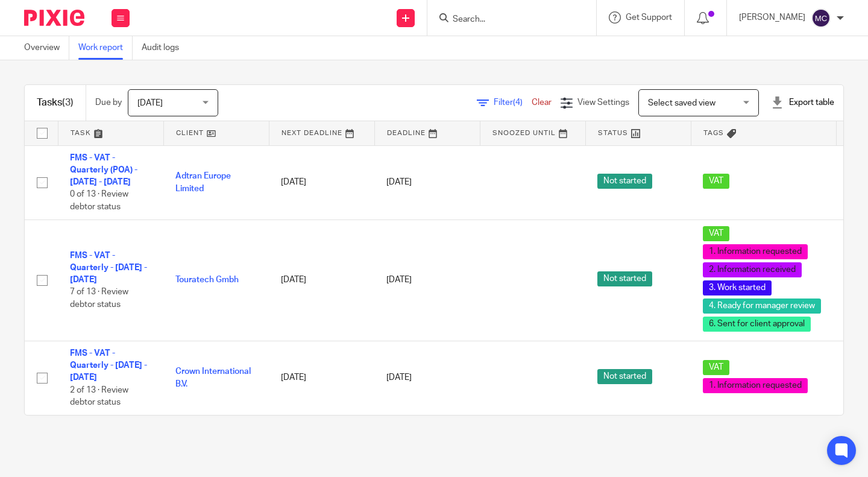 This screenshot has height=477, width=868. Describe the element at coordinates (55, 102) in the screenshot. I see `h1: Tasks` at that location.